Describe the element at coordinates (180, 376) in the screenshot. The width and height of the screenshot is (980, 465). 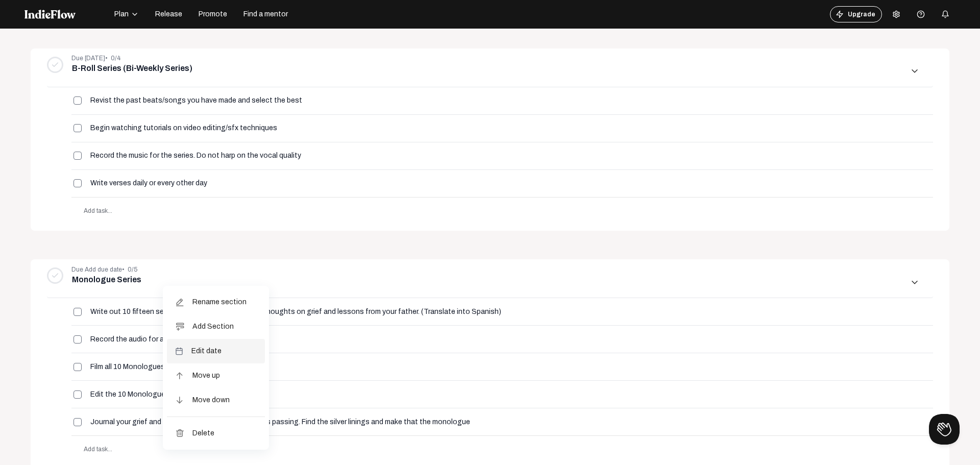
I see `mat-icon: arrow_upward` at that location.